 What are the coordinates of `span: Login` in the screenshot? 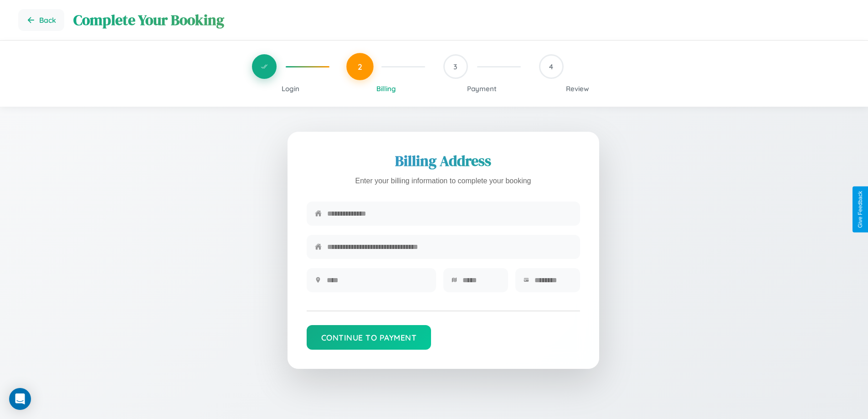 It's located at (291, 89).